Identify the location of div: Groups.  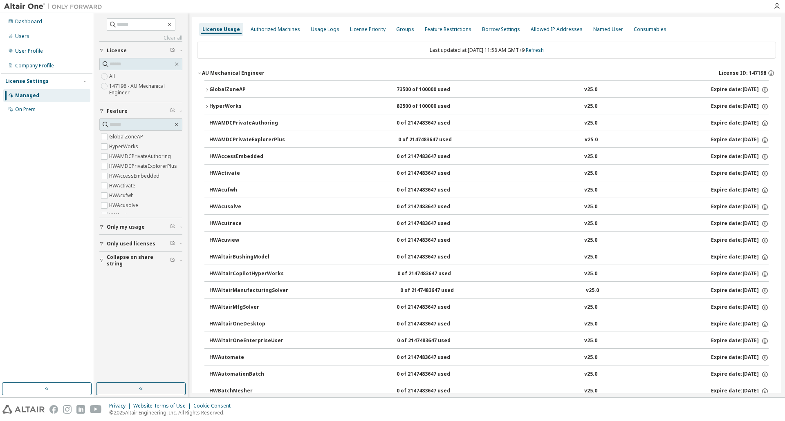
(405, 29).